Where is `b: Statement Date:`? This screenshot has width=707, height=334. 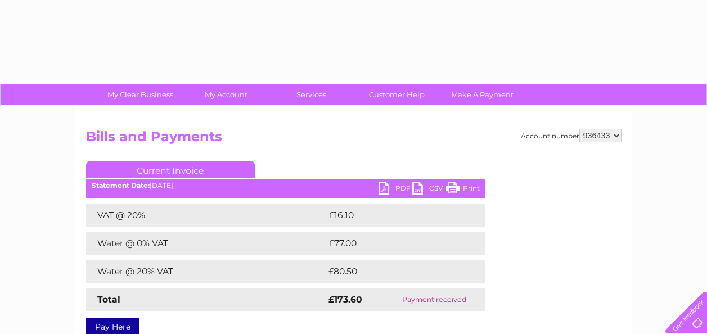
b: Statement Date: is located at coordinates (120, 185).